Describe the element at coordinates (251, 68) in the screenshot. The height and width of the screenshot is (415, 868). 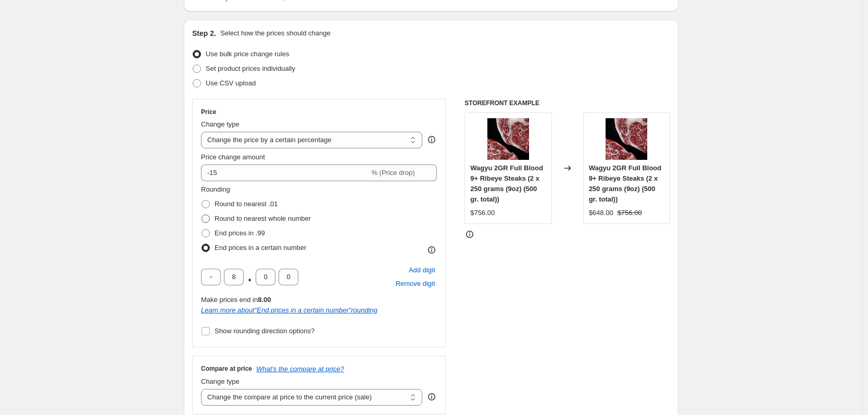
I see `span: Set product prices individually` at that location.